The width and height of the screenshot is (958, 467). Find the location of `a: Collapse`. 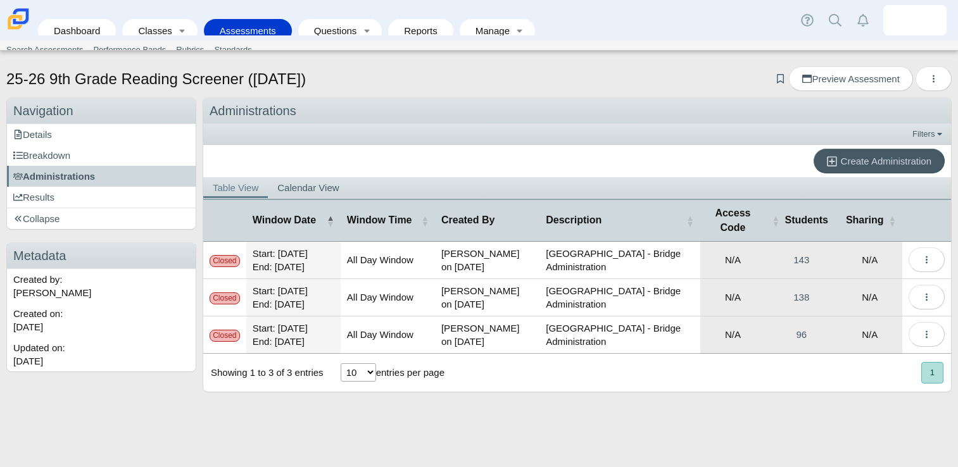

a: Collapse is located at coordinates (101, 219).